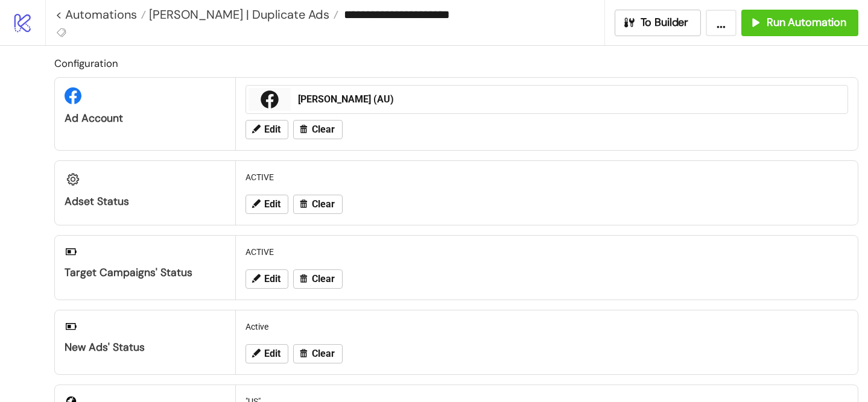 This screenshot has width=868, height=402. I want to click on span: To Builder, so click(664, 23).